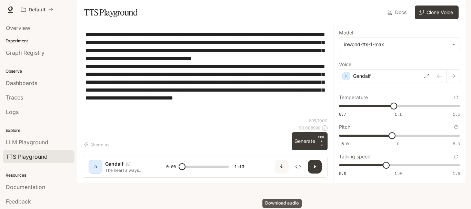  Describe the element at coordinates (95, 167) in the screenshot. I see `div: D` at that location.